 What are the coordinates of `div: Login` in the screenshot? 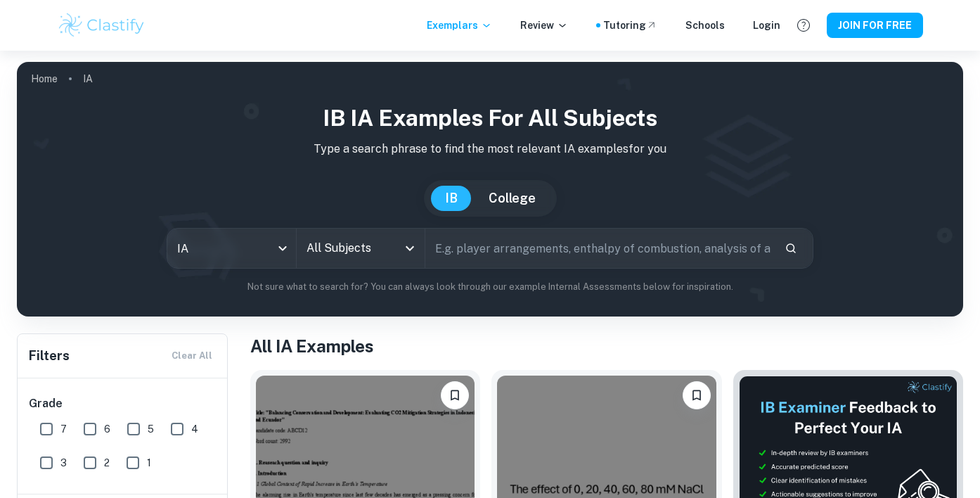 It's located at (766, 26).